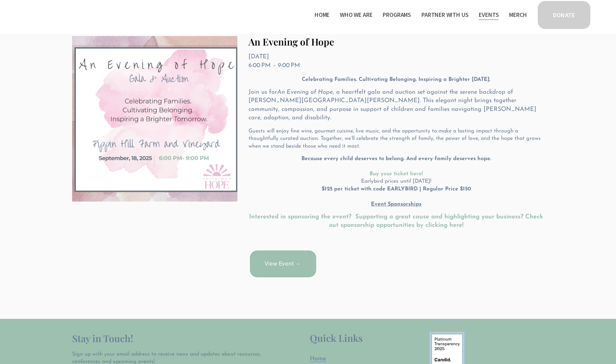 This screenshot has height=364, width=616. What do you see at coordinates (260, 65) in the screenshot?
I see `time: 6:00 PM` at bounding box center [260, 65].